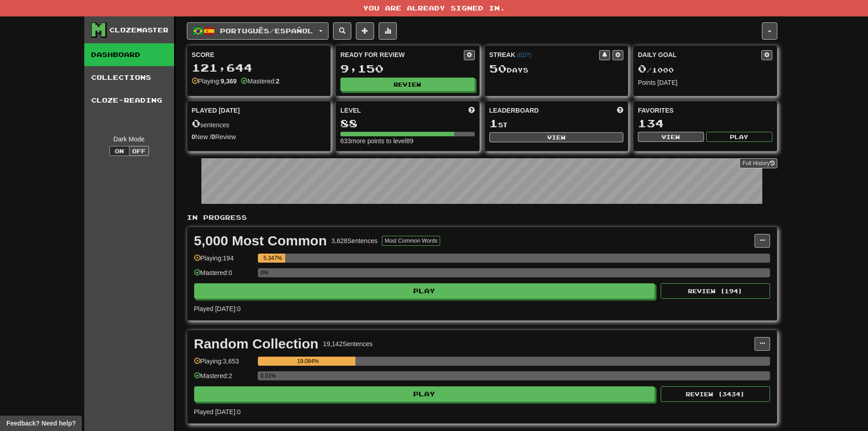 The height and width of the screenshot is (431, 868). Describe the element at coordinates (388, 31) in the screenshot. I see `button: More stats` at that location.